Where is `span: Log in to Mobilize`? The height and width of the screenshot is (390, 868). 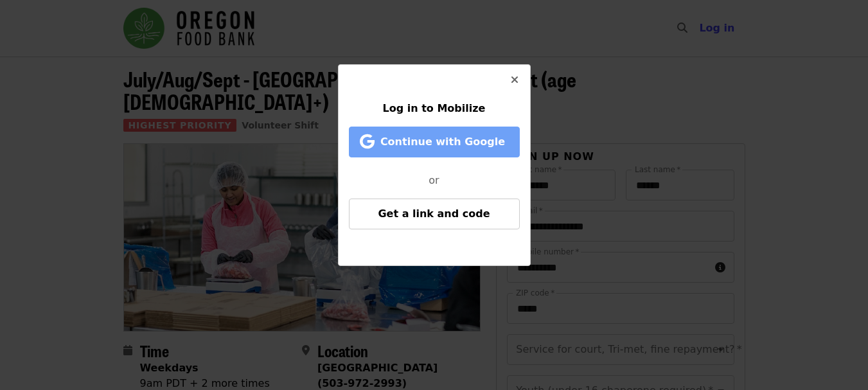 span: Log in to Mobilize is located at coordinates (434, 108).